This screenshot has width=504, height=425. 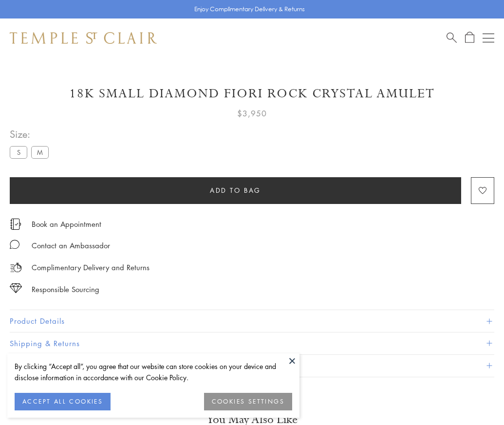 I want to click on span: Size:, so click(x=31, y=134).